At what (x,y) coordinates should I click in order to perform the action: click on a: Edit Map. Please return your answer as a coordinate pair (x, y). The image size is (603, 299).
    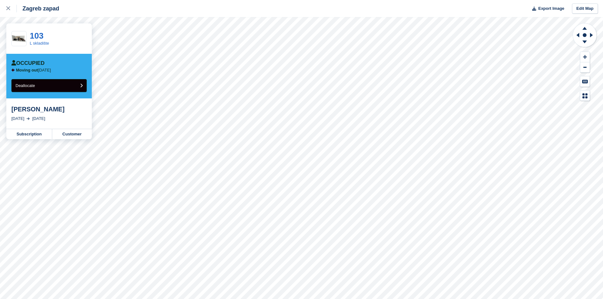
    Looking at the image, I should click on (585, 9).